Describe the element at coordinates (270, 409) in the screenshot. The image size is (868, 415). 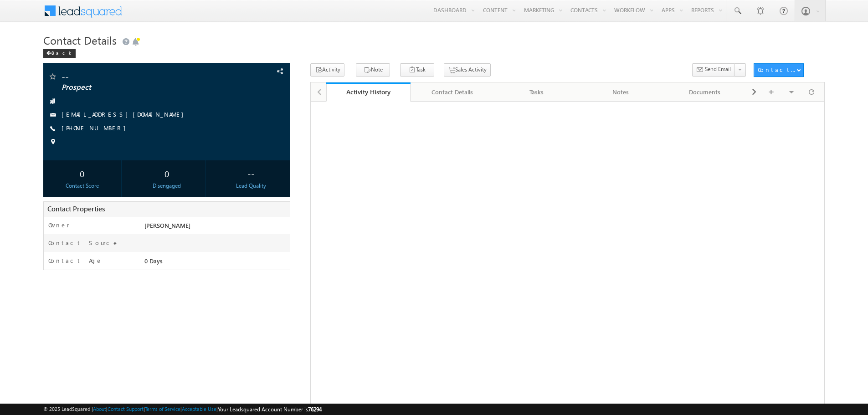
I see `span: Your Leadsquared Account Number is` at that location.